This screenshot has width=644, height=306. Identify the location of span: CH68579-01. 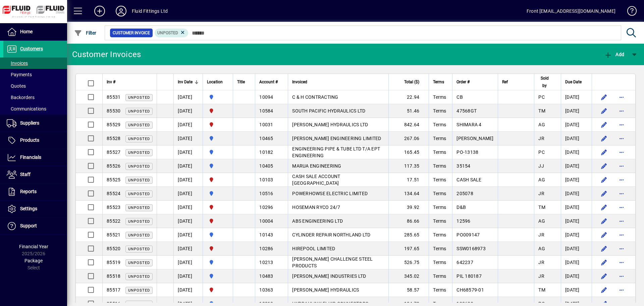
(470, 290).